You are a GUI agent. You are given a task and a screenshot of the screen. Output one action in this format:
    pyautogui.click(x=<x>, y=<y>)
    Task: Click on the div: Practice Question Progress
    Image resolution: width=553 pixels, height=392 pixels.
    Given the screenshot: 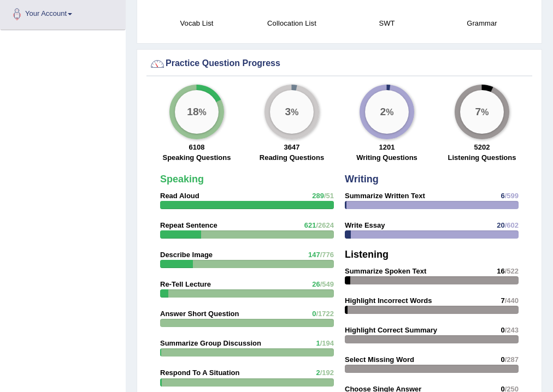 What is the action you would take?
    pyautogui.click(x=339, y=64)
    